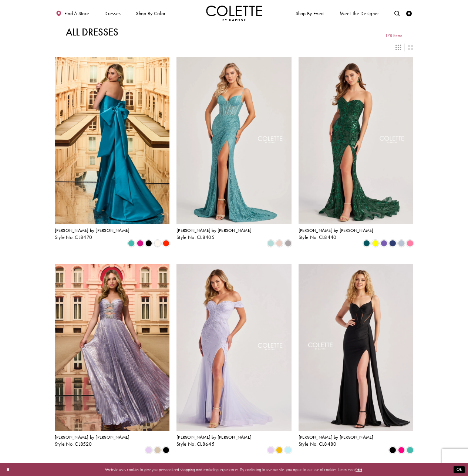 The image size is (468, 476). What do you see at coordinates (401, 450) in the screenshot?
I see `i: Hot Pink` at bounding box center [401, 450].